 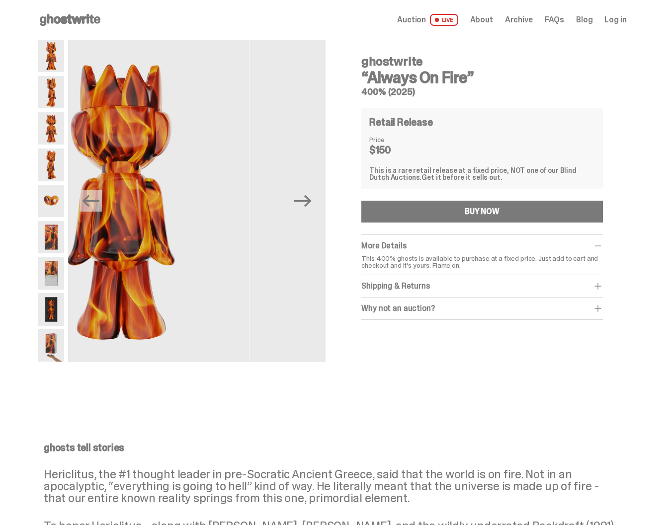 I want to click on span: More Details, so click(x=383, y=245).